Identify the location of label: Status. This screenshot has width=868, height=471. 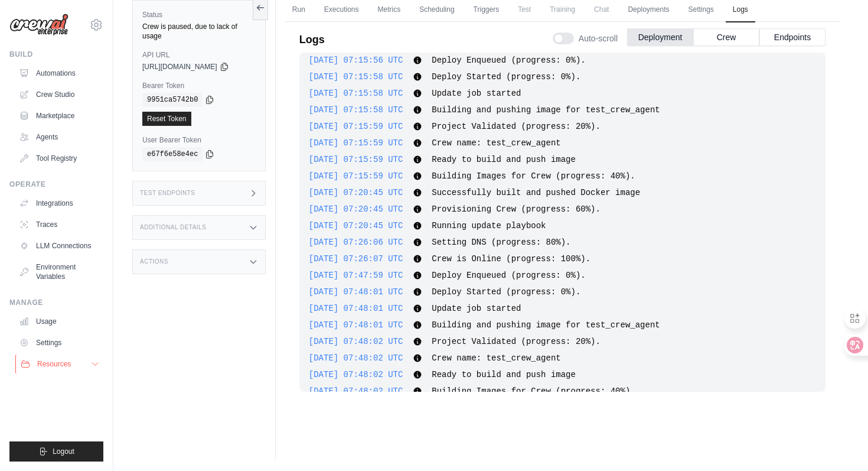
(199, 15).